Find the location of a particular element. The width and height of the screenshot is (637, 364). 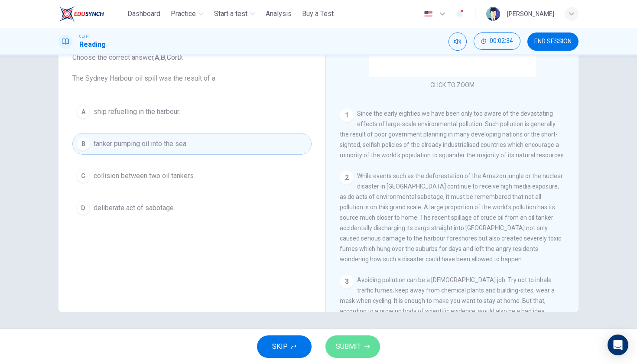

h1: Reading is located at coordinates (92, 45).